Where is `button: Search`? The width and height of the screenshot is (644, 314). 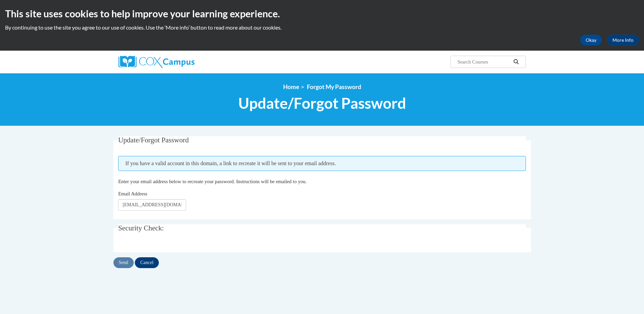 button: Search is located at coordinates (516, 62).